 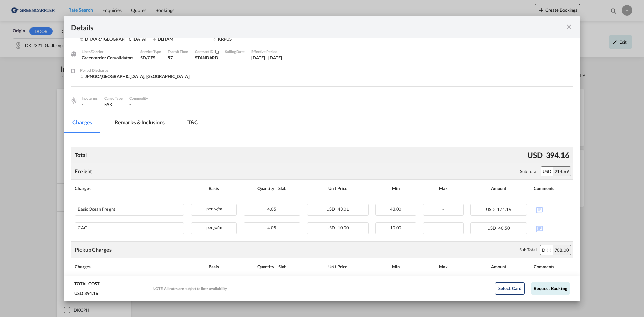 What do you see at coordinates (240, 39) in the screenshot?
I see `div: KRPUS` at bounding box center [240, 39].